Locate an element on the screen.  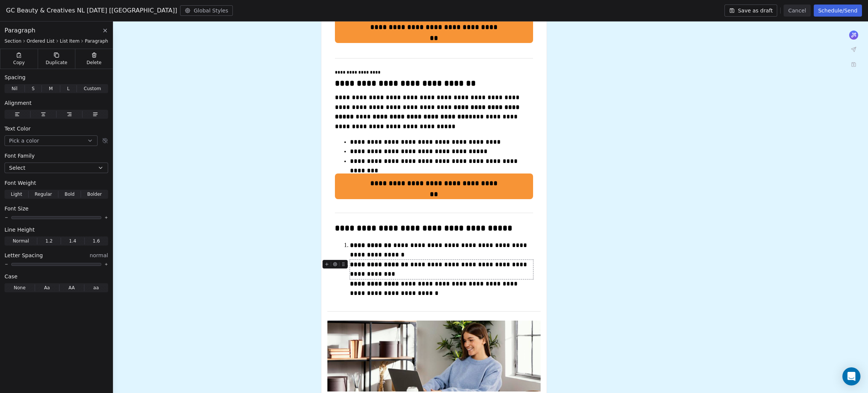
span: Light is located at coordinates (16, 194).